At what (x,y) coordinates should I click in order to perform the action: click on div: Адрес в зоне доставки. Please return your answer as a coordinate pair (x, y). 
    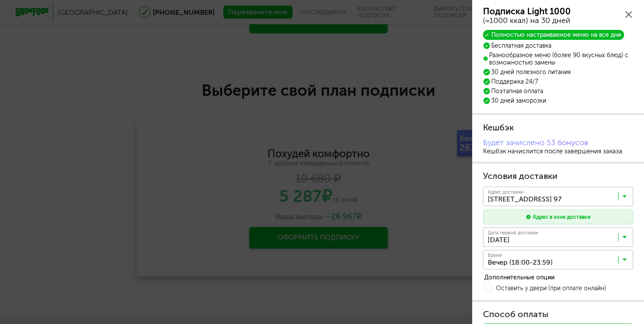
    Looking at the image, I should click on (561, 217).